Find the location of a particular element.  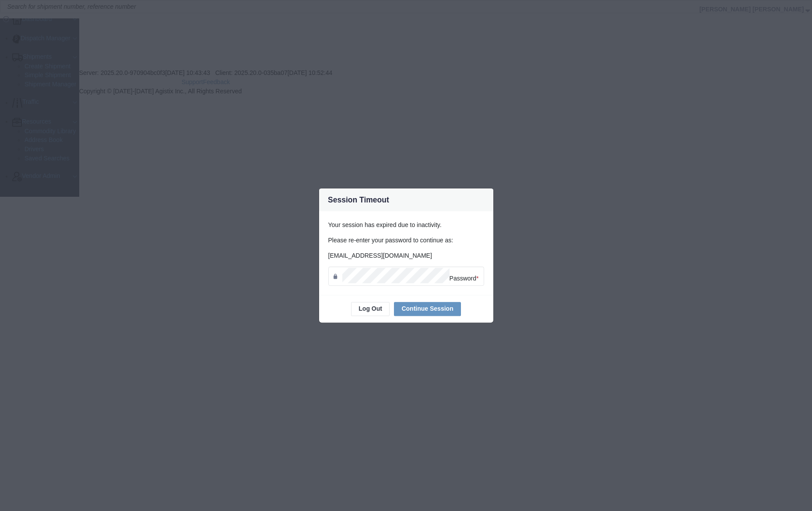

h4: Session Timeout is located at coordinates (359, 200).